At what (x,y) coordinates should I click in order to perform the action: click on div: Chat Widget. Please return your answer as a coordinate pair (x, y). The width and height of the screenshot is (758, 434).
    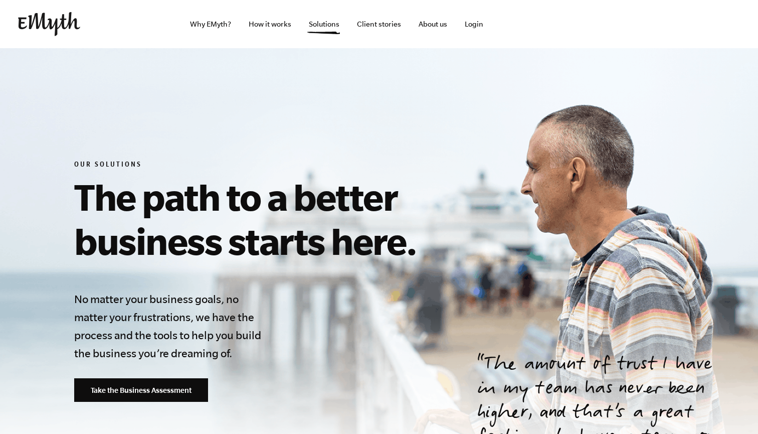
    Looking at the image, I should click on (733, 410).